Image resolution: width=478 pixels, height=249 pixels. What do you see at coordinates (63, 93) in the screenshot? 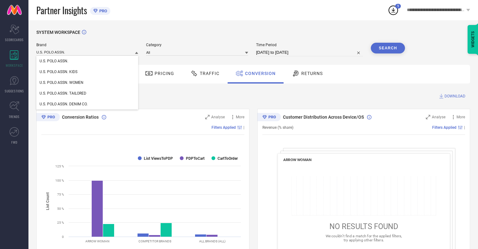
I see `span: U.S. POLO ASSN. TAILORED` at bounding box center [63, 93].